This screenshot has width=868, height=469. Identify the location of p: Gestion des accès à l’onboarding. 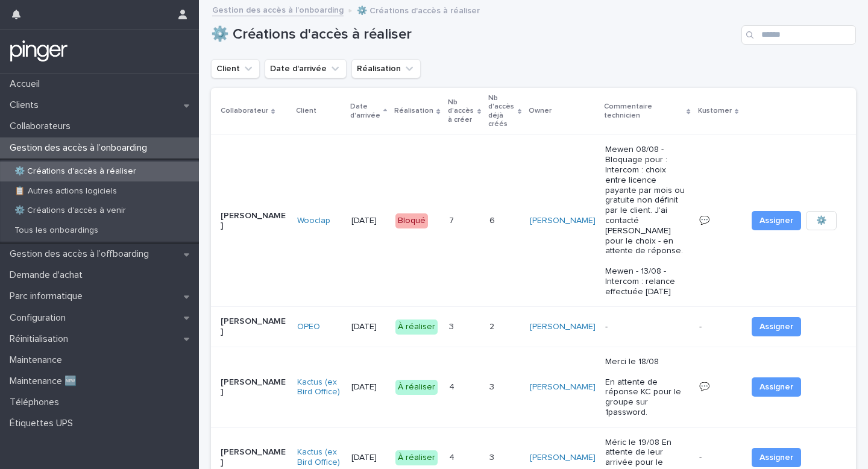
(81, 148).